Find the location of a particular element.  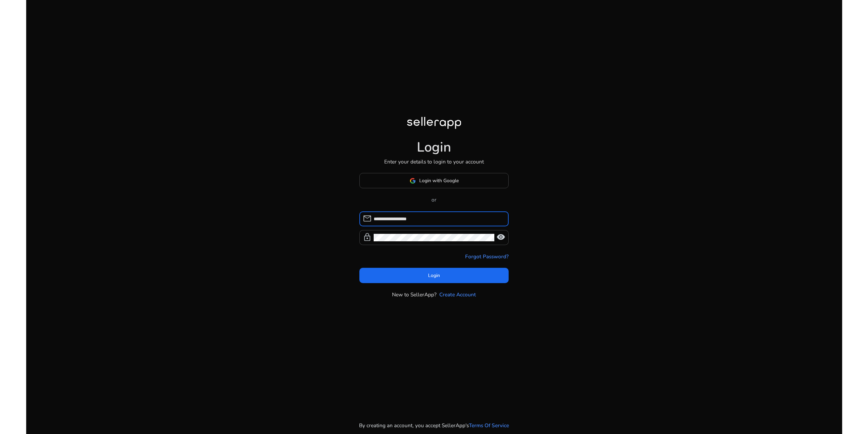

a: Create Account is located at coordinates (457, 294).